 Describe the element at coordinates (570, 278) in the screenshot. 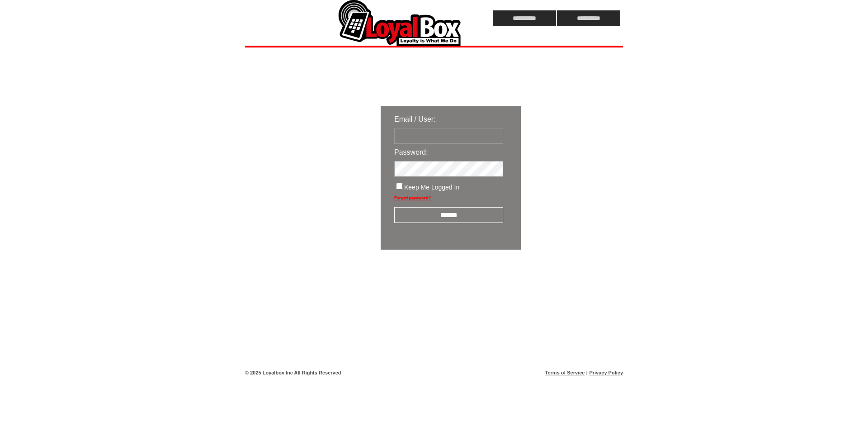

I see `img: transparent.png;jsessionid=FEE4D54015648AE9903AB3B363A30A5D` at that location.